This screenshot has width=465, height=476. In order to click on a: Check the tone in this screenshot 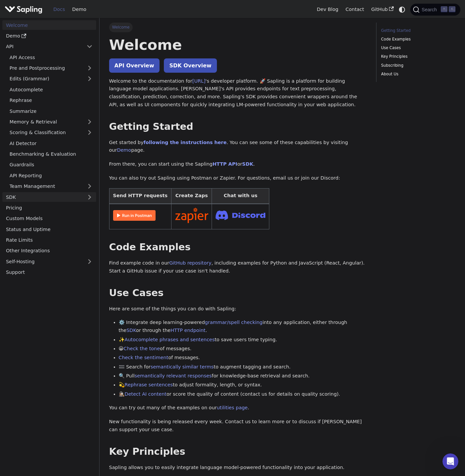, I will do `click(142, 348)`.